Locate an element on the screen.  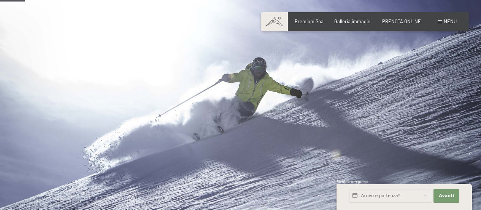
span: Menu is located at coordinates (450, 21).